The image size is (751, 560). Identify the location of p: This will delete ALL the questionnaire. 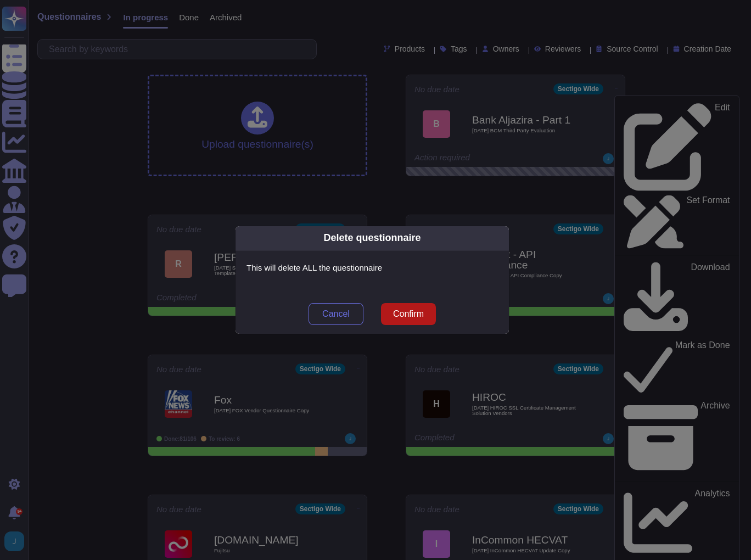
(372, 268).